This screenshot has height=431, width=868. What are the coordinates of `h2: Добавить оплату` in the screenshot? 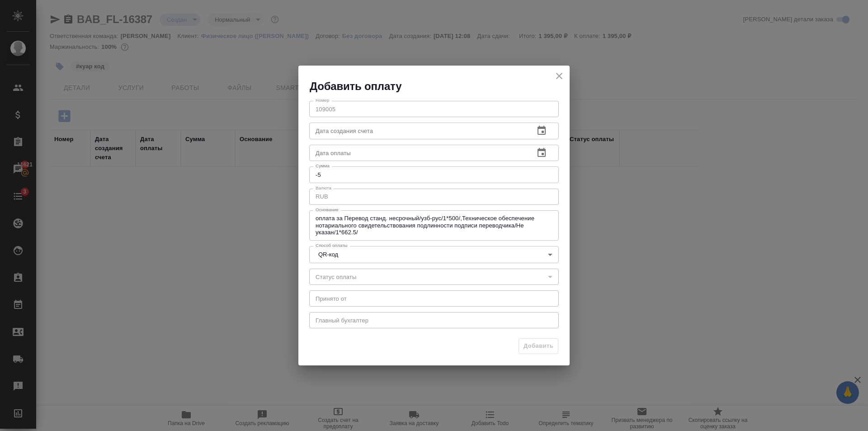 It's located at (440, 87).